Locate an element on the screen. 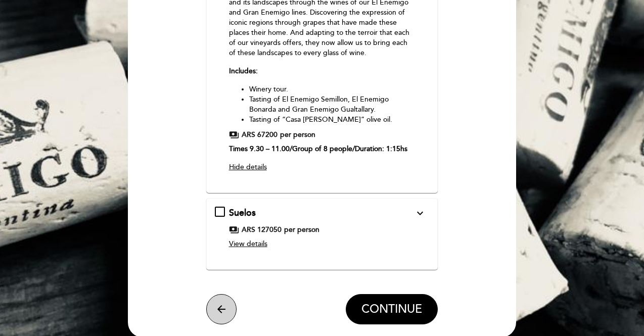 This screenshot has width=644, height=336. span: Hide details is located at coordinates (248, 166).